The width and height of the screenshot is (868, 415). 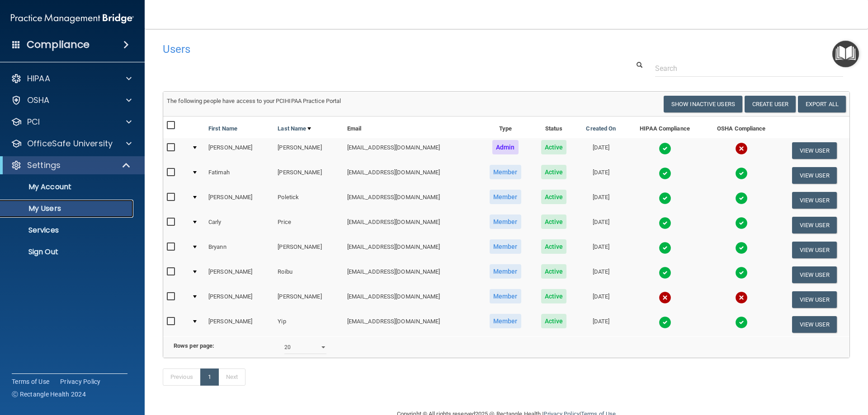 What do you see at coordinates (67, 209) in the screenshot?
I see `p: My Users` at bounding box center [67, 209].